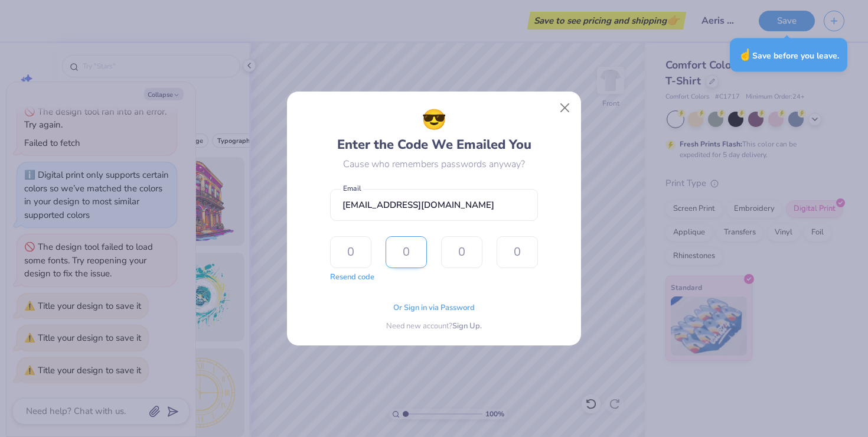 The image size is (868, 437). I want to click on span: Sign Up., so click(467, 326).